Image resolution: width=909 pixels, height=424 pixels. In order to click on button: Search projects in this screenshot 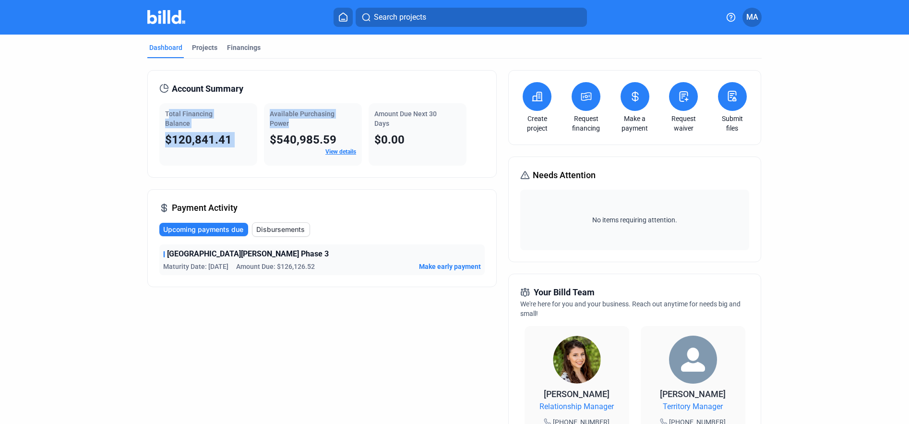, I will do `click(471, 17)`.